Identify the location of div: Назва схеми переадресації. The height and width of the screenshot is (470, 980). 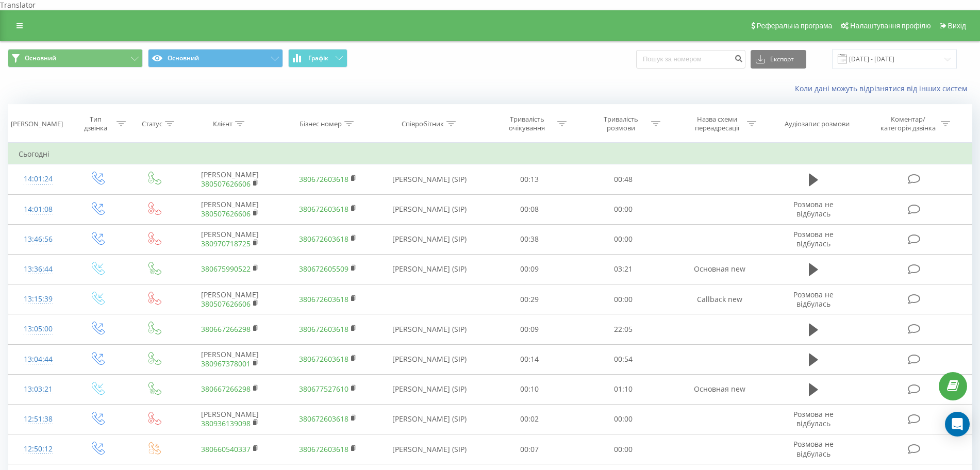
(717, 124).